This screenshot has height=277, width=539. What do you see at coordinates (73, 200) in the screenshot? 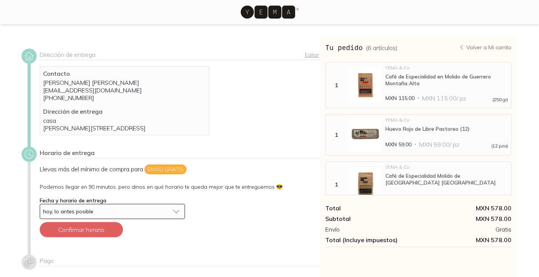
I see `label: Fecha y horario de entrega` at bounding box center [73, 200].